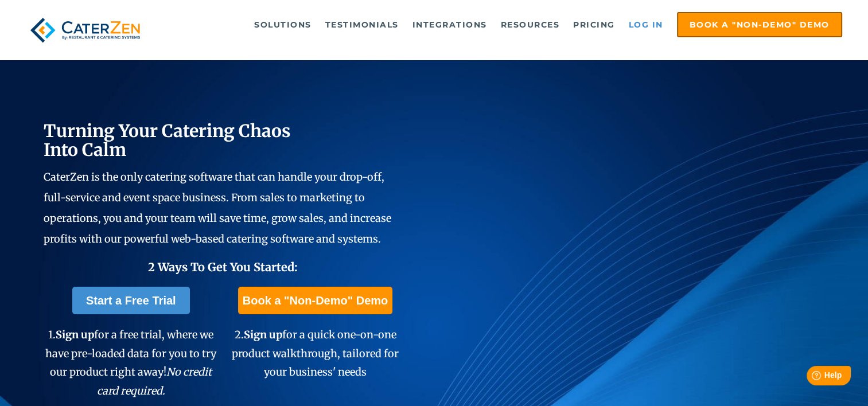 The height and width of the screenshot is (406, 868). I want to click on div: Navigation Menu, so click(503, 25).